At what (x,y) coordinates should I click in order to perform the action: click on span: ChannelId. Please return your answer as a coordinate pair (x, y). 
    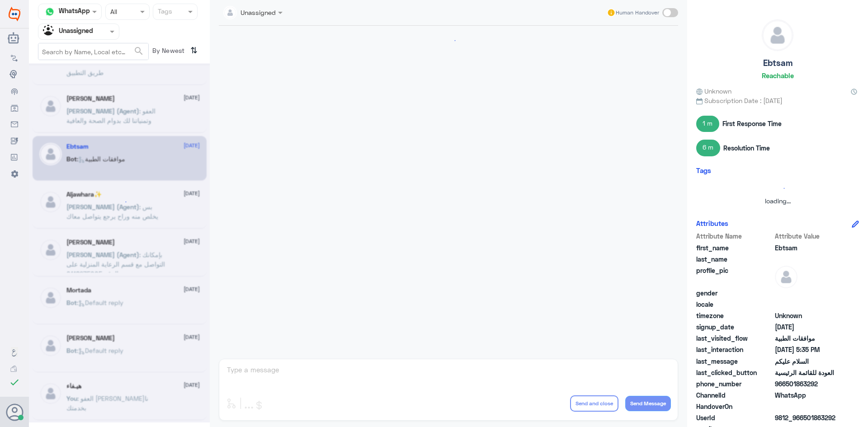
    Looking at the image, I should click on (734, 394).